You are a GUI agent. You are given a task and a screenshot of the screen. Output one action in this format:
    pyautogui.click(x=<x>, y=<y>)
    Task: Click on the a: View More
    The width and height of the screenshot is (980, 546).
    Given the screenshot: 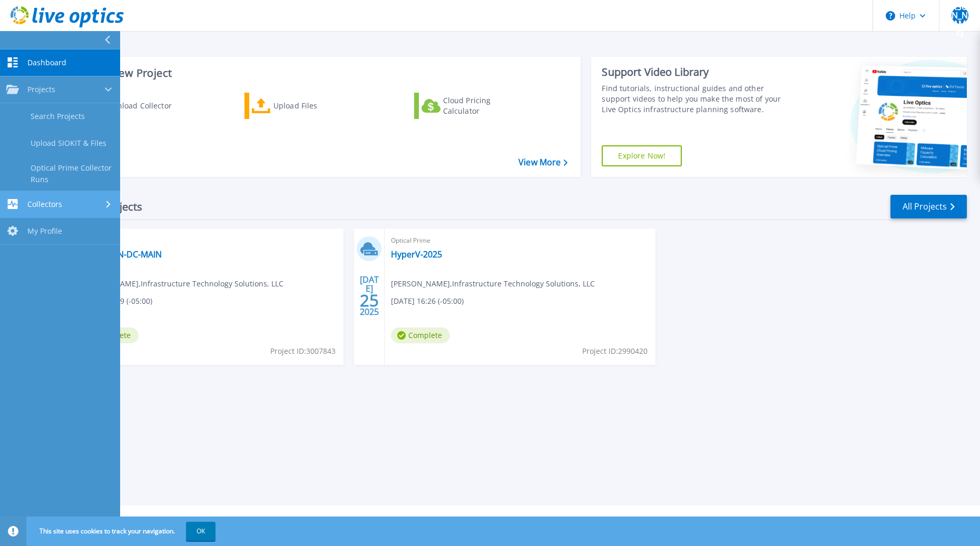 What is the action you would take?
    pyautogui.click(x=543, y=162)
    